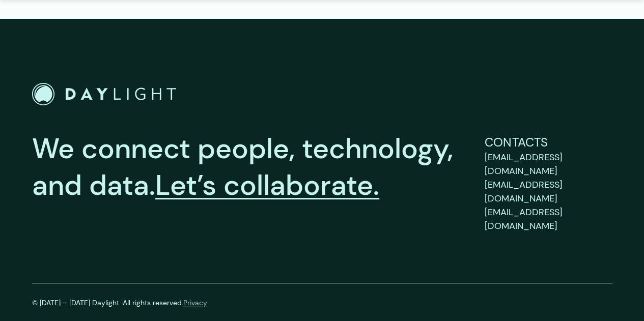 This screenshot has height=321, width=644. What do you see at coordinates (548, 192) in the screenshot?
I see `a: sales@bydaylight.com` at bounding box center [548, 192].